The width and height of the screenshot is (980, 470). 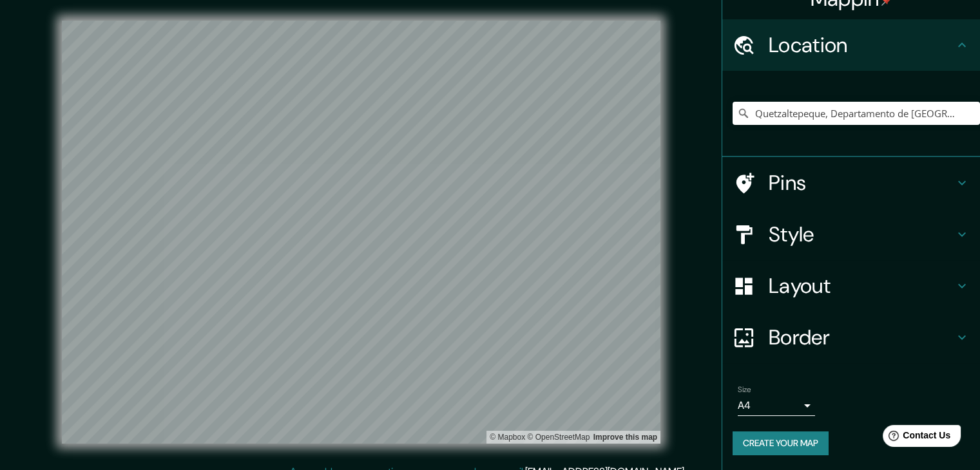 I want to click on div: Pins, so click(x=851, y=183).